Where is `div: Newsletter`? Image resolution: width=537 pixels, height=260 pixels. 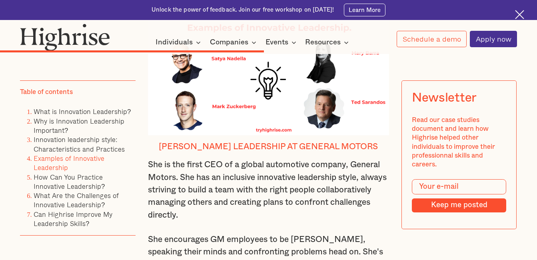
div: Newsletter is located at coordinates (444, 98).